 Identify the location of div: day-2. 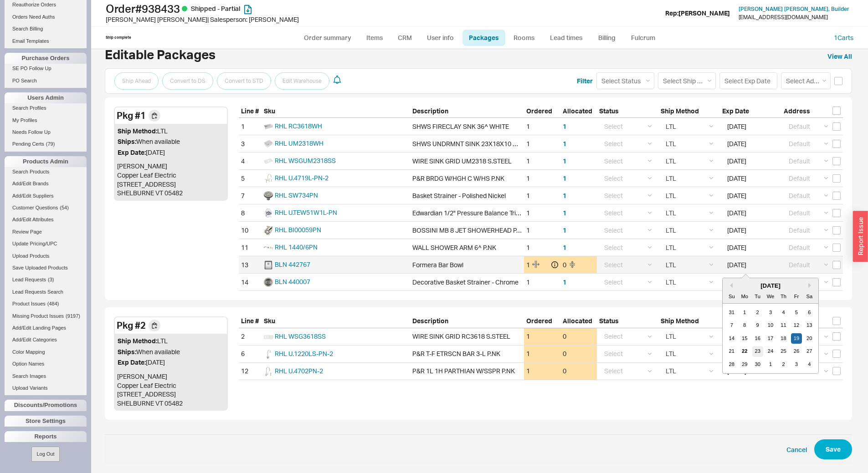
(783, 365).